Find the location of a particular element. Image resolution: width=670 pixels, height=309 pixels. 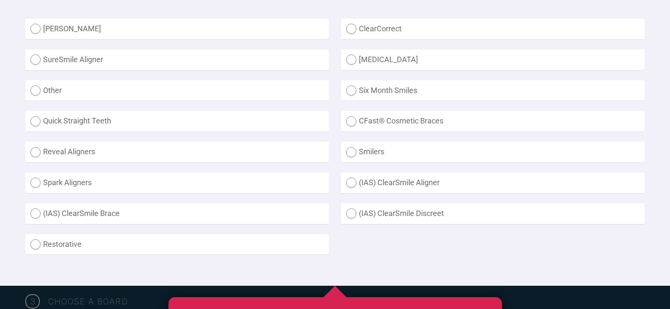

label: Spark Aligners is located at coordinates (177, 183).